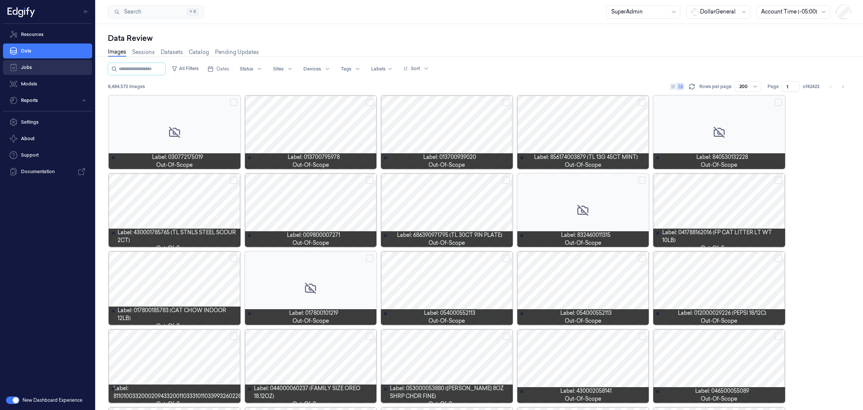 The image size is (863, 410). Describe the element at coordinates (178, 314) in the screenshot. I see `span: Label: 017800185783 (CAT CHOW INDOOR 12LB)` at that location.